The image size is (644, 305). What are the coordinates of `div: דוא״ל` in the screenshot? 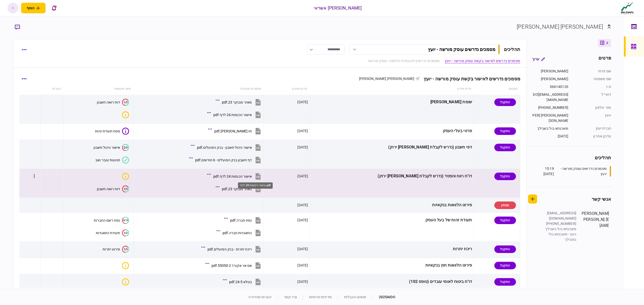 It's located at (592, 97).